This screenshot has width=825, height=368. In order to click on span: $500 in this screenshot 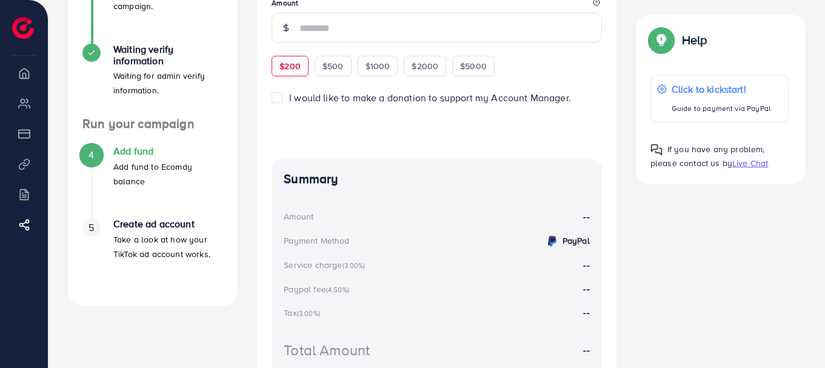, I will do `click(333, 66)`.